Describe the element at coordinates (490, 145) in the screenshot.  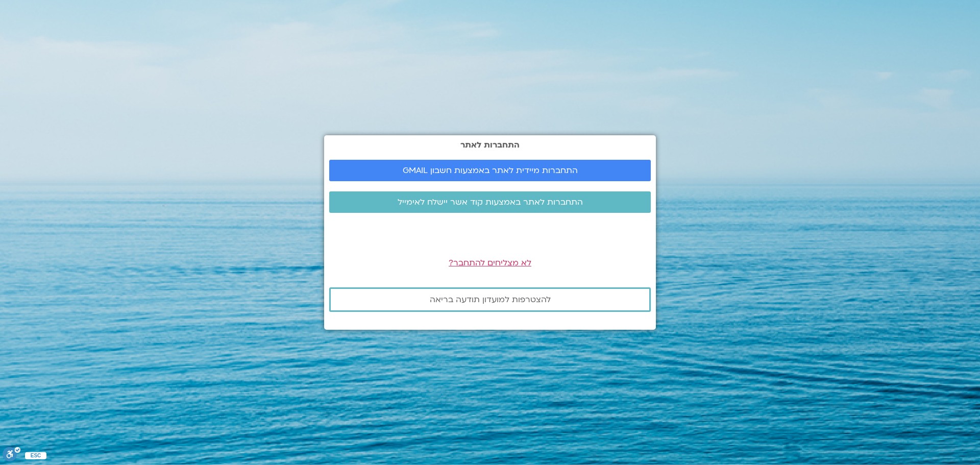
I see `h2: התחברות לאתר` at that location.